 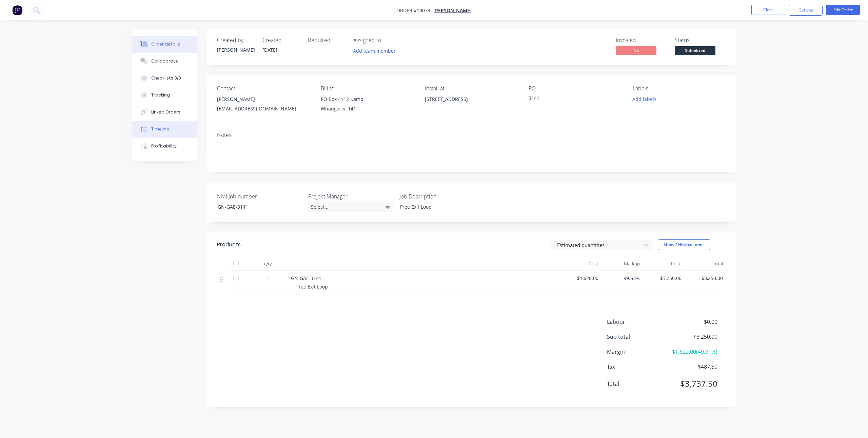 What do you see at coordinates (572, 100) in the screenshot?
I see `div: 3141` at bounding box center [572, 100].